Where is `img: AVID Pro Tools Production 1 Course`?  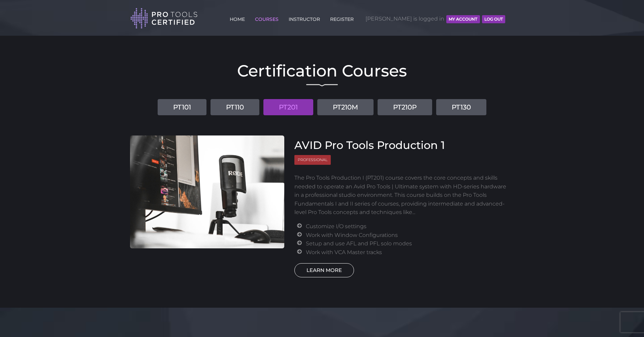
img: AVID Pro Tools Production 1 Course is located at coordinates (207, 192).